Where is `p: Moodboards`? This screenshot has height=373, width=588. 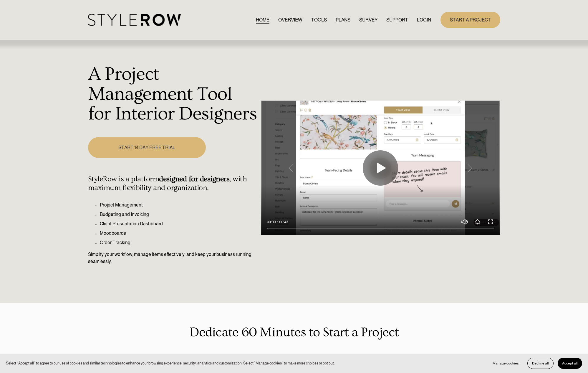
p: Moodboards is located at coordinates (178, 233).